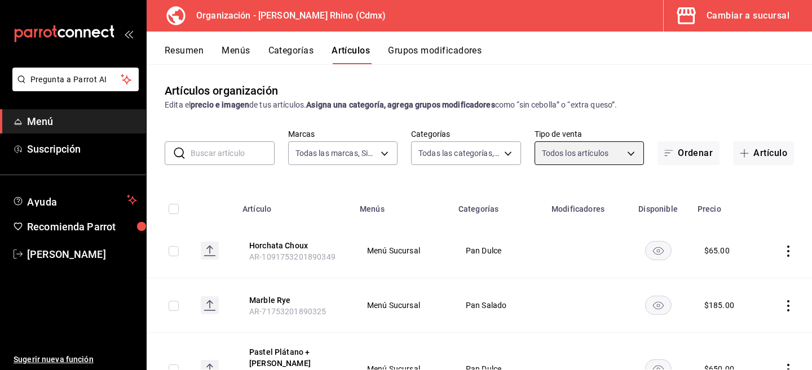  What do you see at coordinates (725, 206) in the screenshot?
I see `th: Precio` at bounding box center [725, 206].